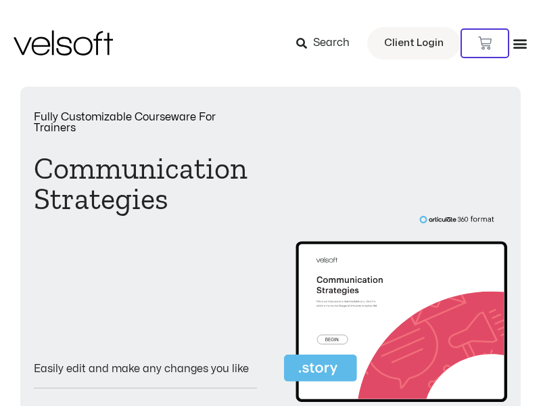  What do you see at coordinates (145, 184) in the screenshot?
I see `h1: Communication Strategies` at bounding box center [145, 184].